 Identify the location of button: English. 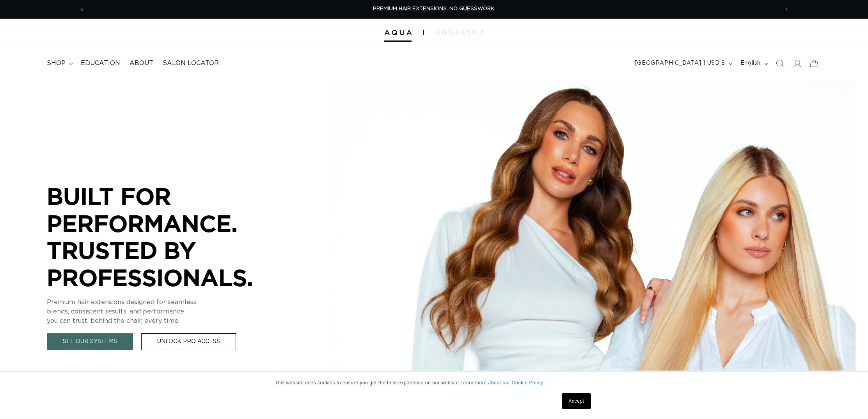
(753, 63).